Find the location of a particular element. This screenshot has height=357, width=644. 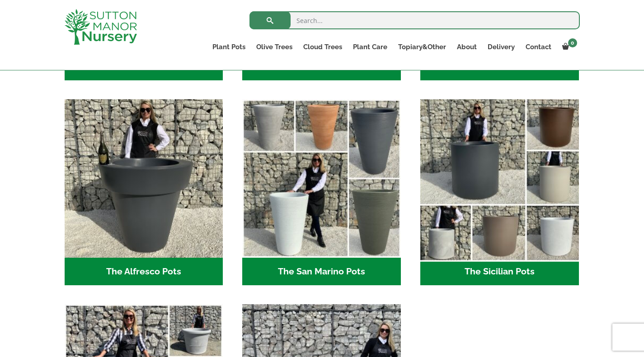

a: Topiary&Other is located at coordinates (422, 47).